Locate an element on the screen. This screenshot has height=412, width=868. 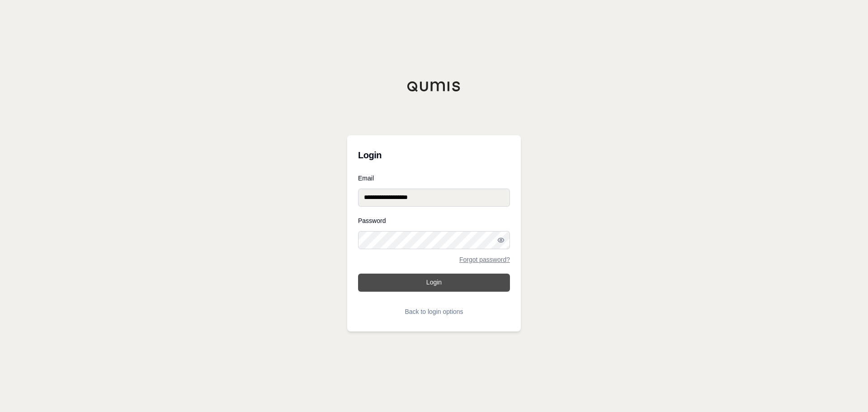
label: Email is located at coordinates (434, 179).